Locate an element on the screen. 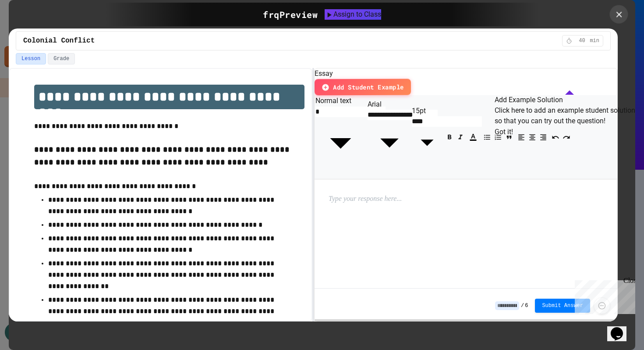 The height and width of the screenshot is (350, 644). button: Grade is located at coordinates (61, 59).